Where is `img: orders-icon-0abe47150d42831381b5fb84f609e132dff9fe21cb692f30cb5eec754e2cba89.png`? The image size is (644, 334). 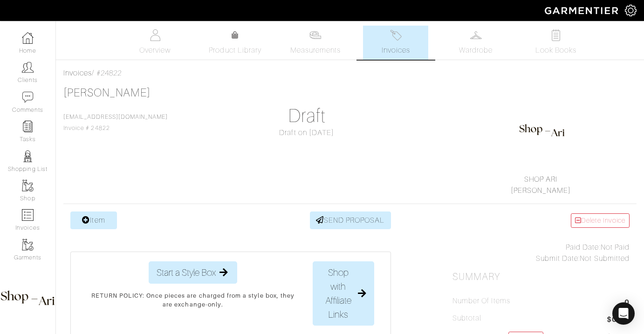
img: orders-icon-0abe47150d42831381b5fb84f609e132dff9fe21cb692f30cb5eec754e2cba89.png is located at coordinates (27, 215).